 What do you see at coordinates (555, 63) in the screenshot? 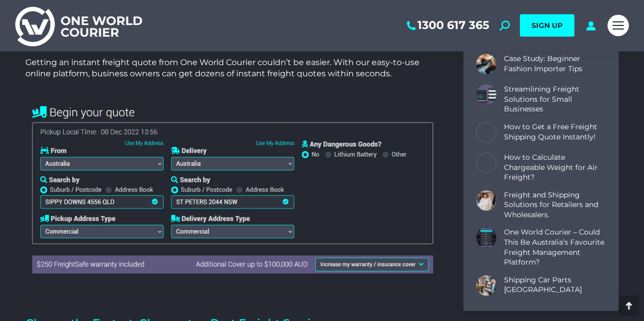
I see `a: Case Study: Beginner Fashion Importer Tips` at bounding box center [555, 63].